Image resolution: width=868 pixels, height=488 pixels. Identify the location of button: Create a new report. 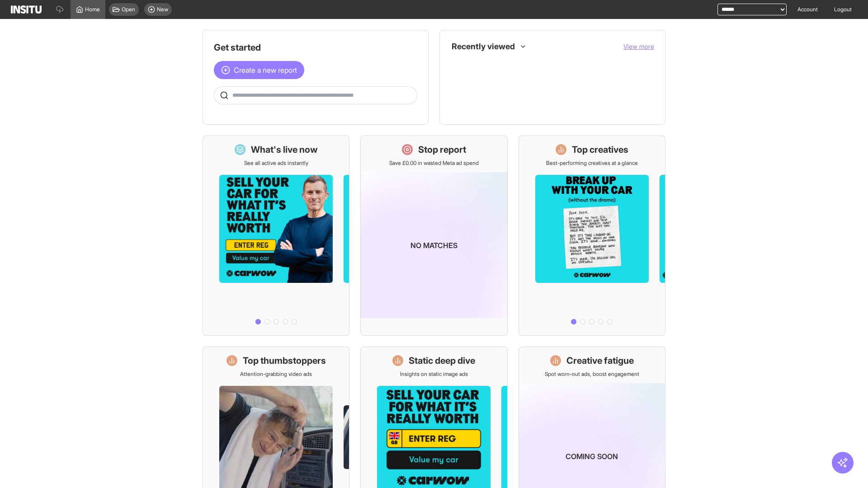
(259, 70).